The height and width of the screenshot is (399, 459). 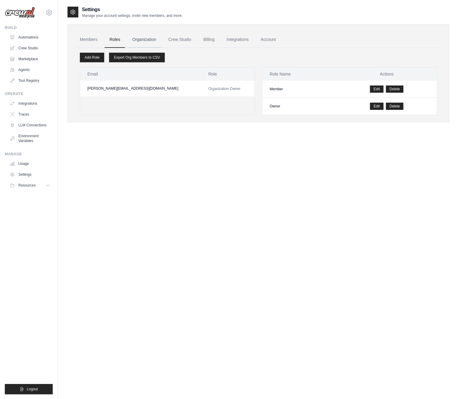 What do you see at coordinates (132, 10) in the screenshot?
I see `h2: Settings` at bounding box center [132, 10].